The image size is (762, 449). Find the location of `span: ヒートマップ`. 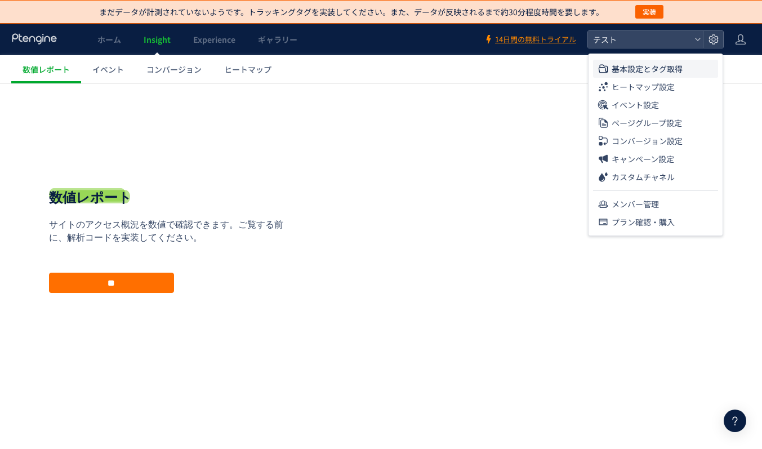

span: ヒートマップ is located at coordinates (248, 69).